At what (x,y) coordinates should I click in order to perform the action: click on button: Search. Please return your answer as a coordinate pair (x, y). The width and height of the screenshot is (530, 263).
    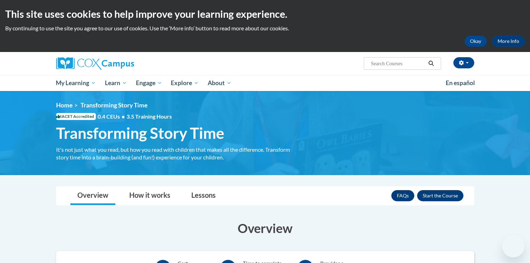
    Looking at the image, I should click on (431, 63).